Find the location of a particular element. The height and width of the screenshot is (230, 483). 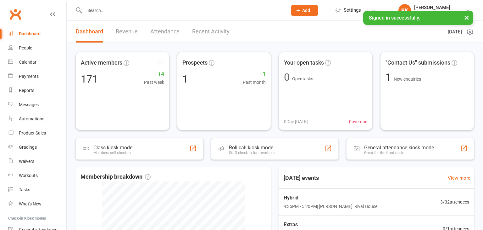

span: Open tasks is located at coordinates (303, 79).